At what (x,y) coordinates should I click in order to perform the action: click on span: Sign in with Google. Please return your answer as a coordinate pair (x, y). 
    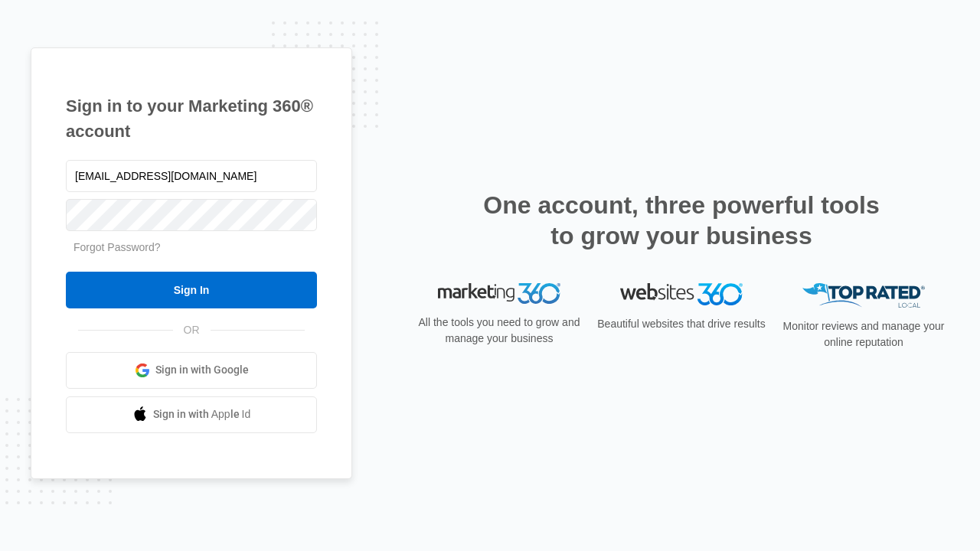
    Looking at the image, I should click on (202, 370).